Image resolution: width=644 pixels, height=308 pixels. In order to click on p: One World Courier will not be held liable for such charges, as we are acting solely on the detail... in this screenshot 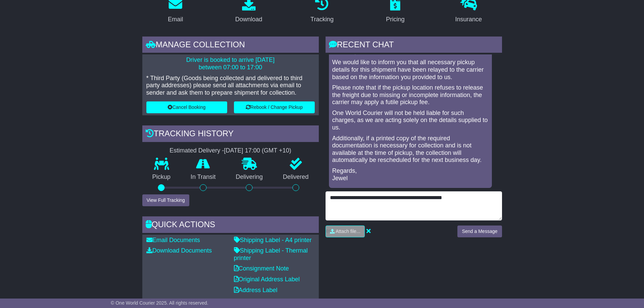, I will do `click(410, 121)`.